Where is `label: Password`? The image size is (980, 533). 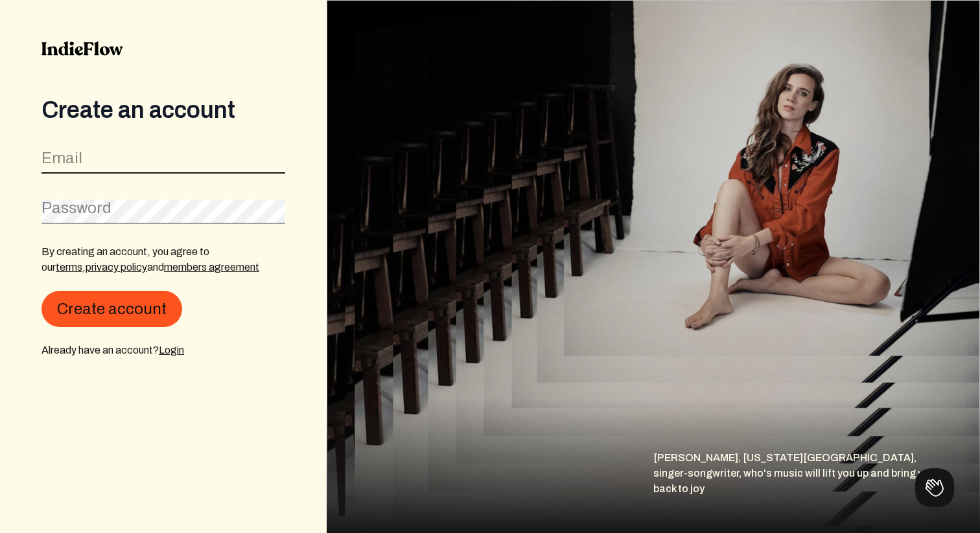 label: Password is located at coordinates (76, 208).